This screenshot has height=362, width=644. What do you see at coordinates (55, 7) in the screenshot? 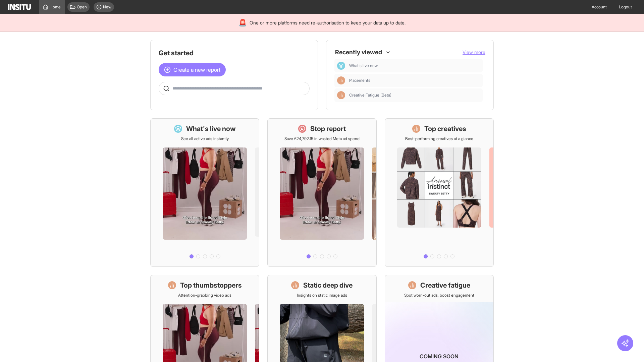
I see `span: Home` at bounding box center [55, 7].